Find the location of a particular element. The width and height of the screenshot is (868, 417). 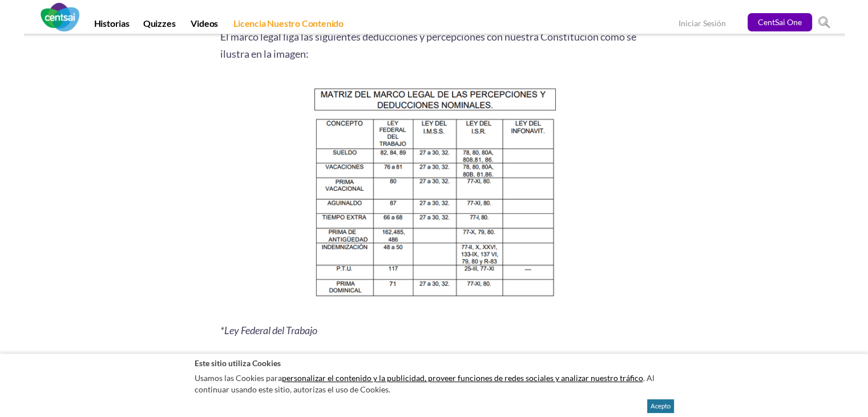

a: Iniciar Sesión is located at coordinates (702, 24).